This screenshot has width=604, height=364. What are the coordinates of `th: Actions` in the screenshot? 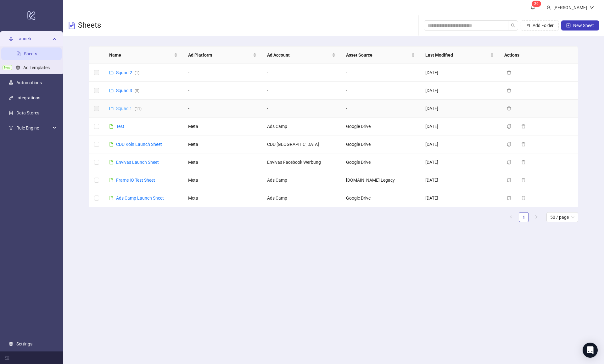 It's located at (539, 55).